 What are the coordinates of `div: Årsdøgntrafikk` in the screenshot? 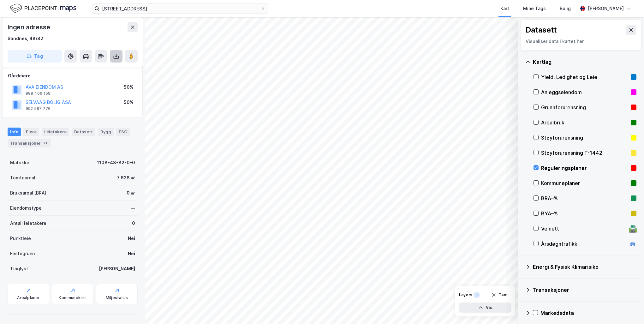 It's located at (584, 244).